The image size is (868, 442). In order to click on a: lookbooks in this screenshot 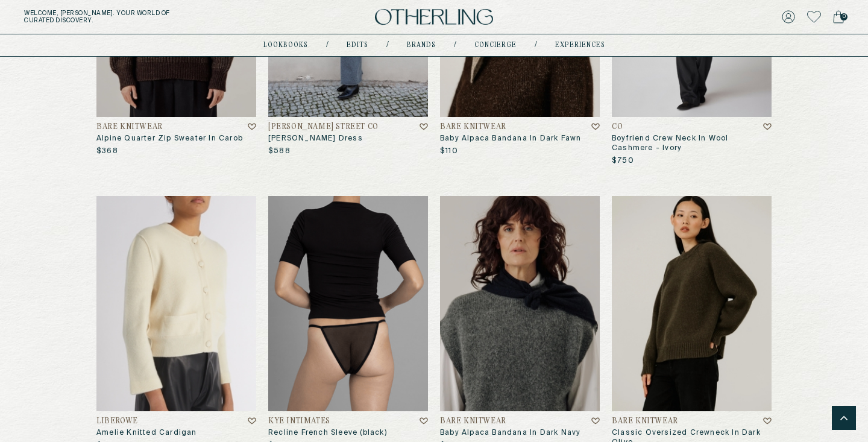, I will do `click(285, 45)`.